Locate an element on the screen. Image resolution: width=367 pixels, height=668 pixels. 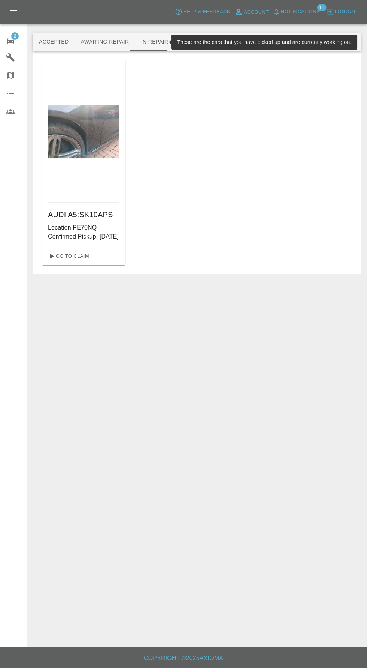
button: Paid is located at coordinates (231, 42).